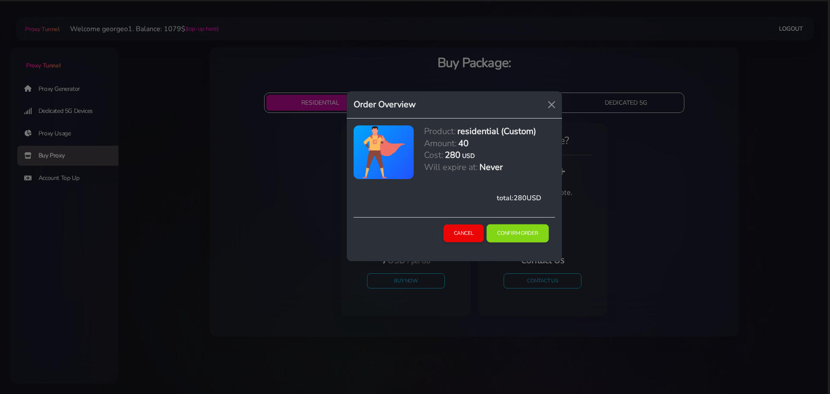  Describe the element at coordinates (440, 131) in the screenshot. I see `h5: Product:` at that location.